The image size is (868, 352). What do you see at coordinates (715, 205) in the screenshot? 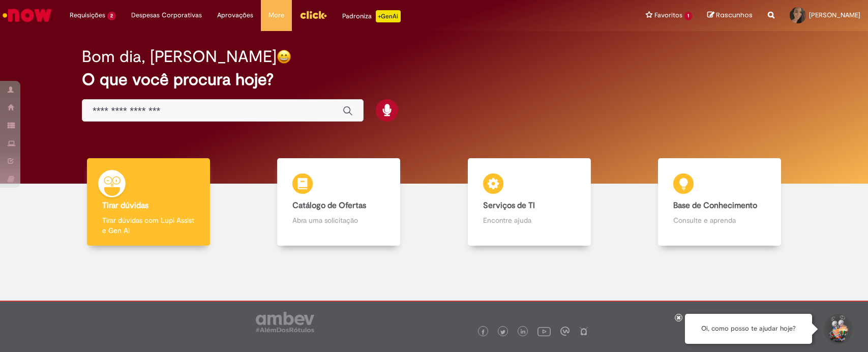
I see `b: Base de Conhecimento` at bounding box center [715, 205].